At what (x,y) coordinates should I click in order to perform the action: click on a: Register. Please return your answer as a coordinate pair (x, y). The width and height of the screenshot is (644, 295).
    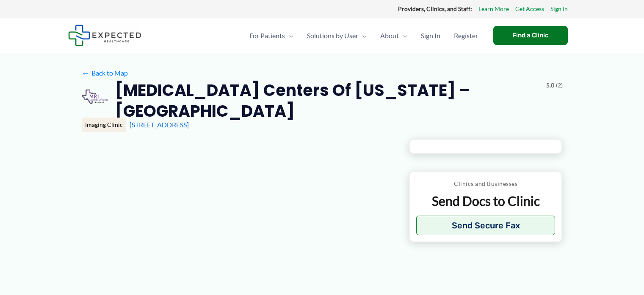
    Looking at the image, I should click on (465, 36).